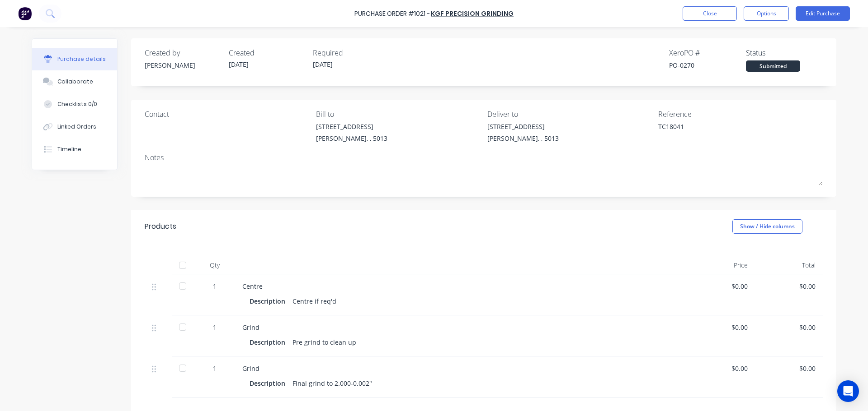  I want to click on div: Qty, so click(215, 265).